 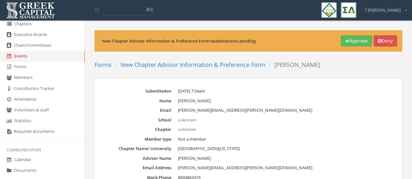 What do you see at coordinates (137, 168) in the screenshot?
I see `dt: Email Address` at bounding box center [137, 168].